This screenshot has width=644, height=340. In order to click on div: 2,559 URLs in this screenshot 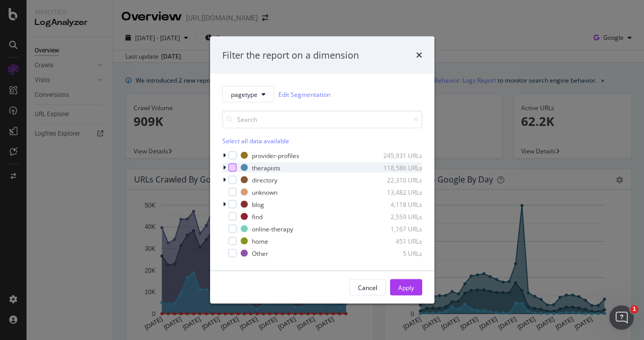, I will do `click(398, 216)`.